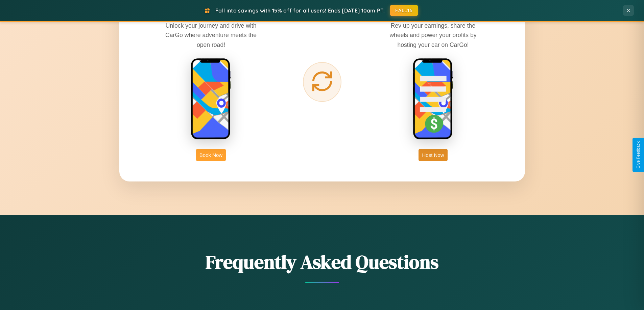 The image size is (644, 310). Describe the element at coordinates (404, 10) in the screenshot. I see `button: FALL15` at that location.